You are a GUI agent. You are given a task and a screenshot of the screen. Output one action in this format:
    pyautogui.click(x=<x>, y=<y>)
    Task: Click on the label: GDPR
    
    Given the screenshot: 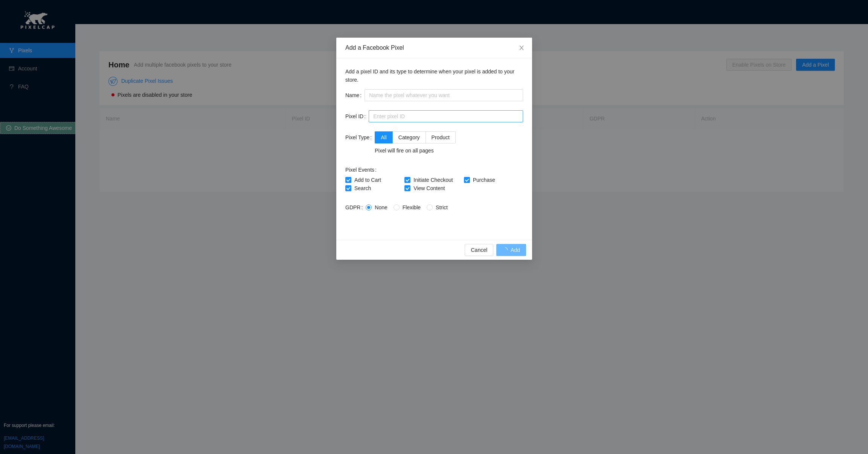 What is the action you would take?
    pyautogui.click(x=355, y=207)
    